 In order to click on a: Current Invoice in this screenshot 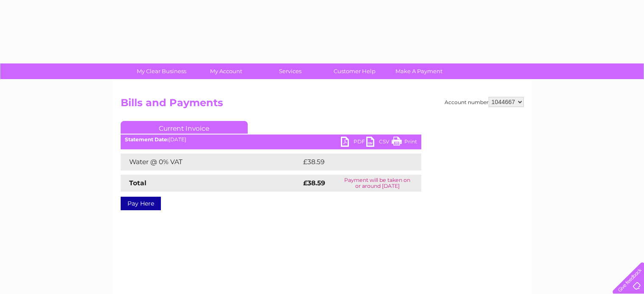, I will do `click(184, 128)`.